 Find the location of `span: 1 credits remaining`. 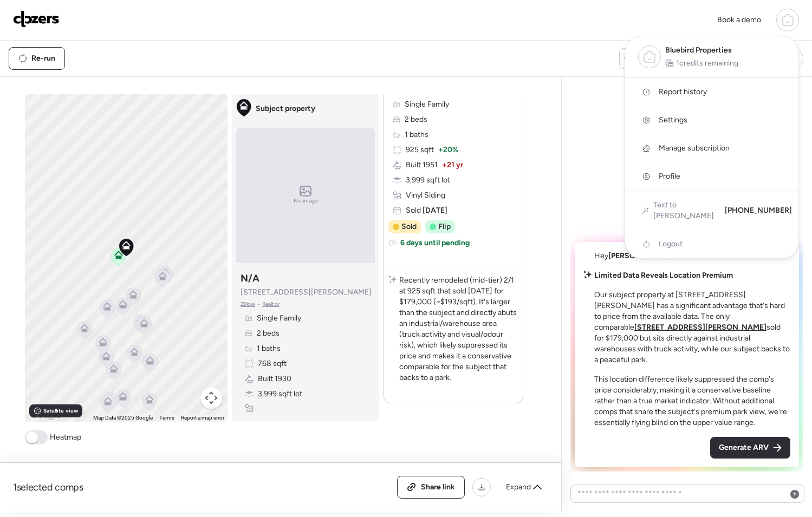

span: 1 credits remaining is located at coordinates (707, 64).